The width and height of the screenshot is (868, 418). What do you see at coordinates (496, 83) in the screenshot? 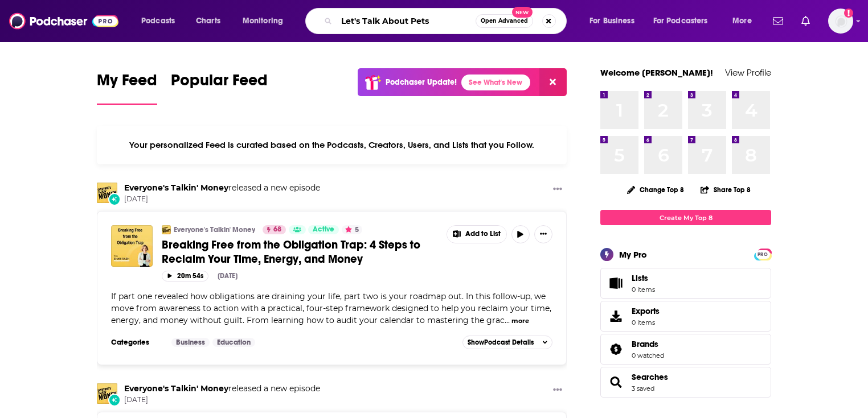
I see `a: See What's New` at bounding box center [496, 83].